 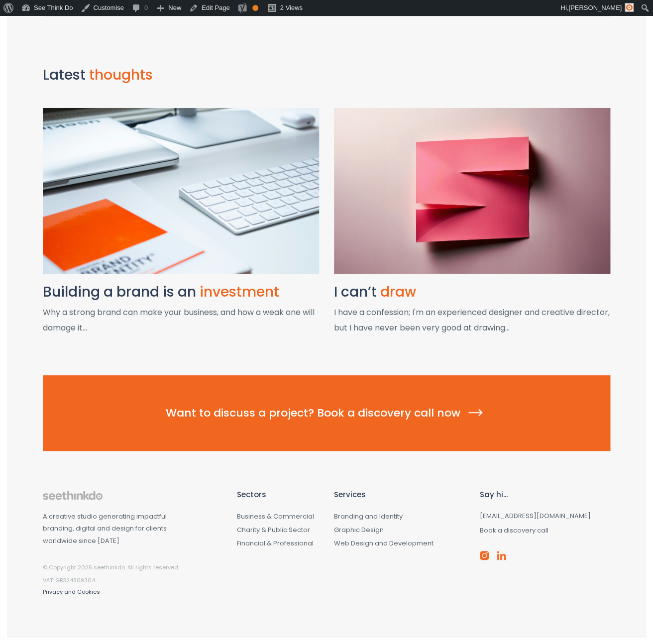 What do you see at coordinates (472, 321) in the screenshot?
I see `p: I have a confession; I'm an experienced designer and creative director, but I have never been ver...` at bounding box center [472, 321].